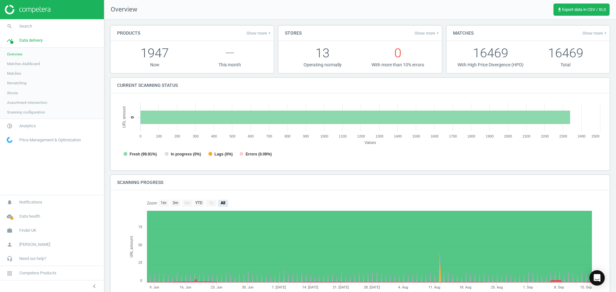 The height and width of the screenshot is (292, 616). What do you see at coordinates (306, 136) in the screenshot?
I see `text: 900` at bounding box center [306, 136].